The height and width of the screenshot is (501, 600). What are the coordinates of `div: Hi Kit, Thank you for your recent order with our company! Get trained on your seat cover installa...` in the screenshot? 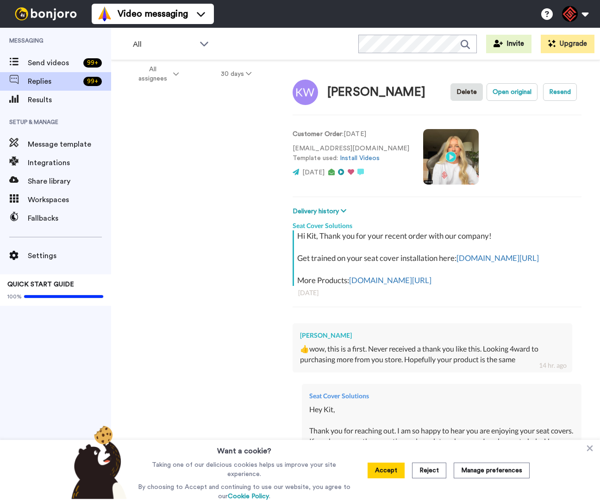 It's located at (438, 258).